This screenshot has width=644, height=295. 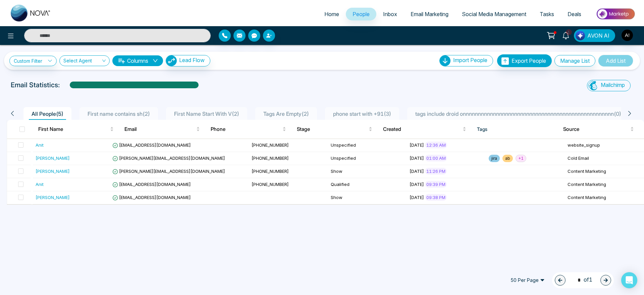 I want to click on span: Home, so click(x=331, y=14).